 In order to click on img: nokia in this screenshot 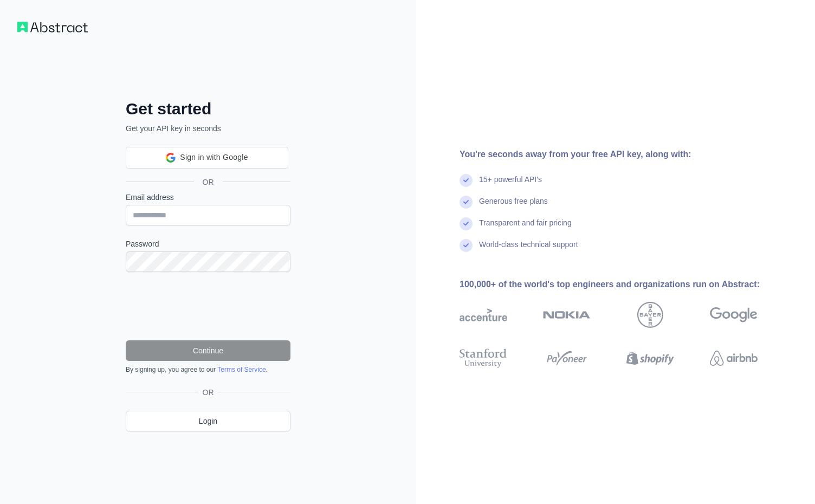, I will do `click(566, 315)`.